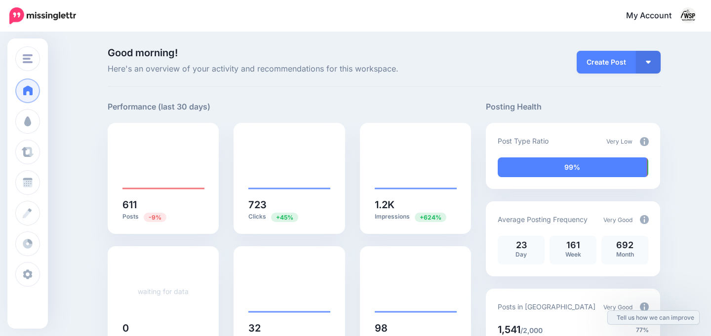 The height and width of the screenshot is (336, 711). Describe the element at coordinates (625, 246) in the screenshot. I see `p: 692` at that location.